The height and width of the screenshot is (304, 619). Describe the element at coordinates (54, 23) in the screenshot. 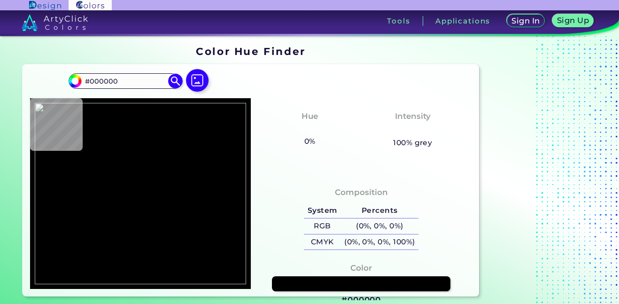

I see `img: logo_artyclick_colors_white.svg` at that location.